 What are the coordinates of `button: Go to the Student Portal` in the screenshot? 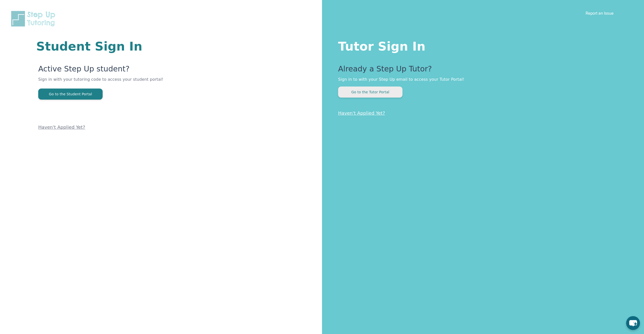 It's located at (70, 94).